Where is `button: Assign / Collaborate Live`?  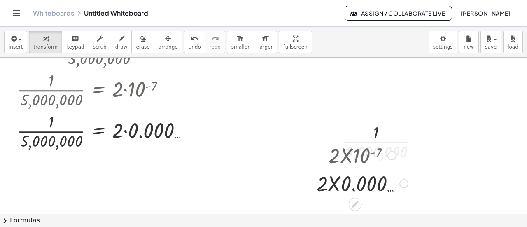 button: Assign / Collaborate Live is located at coordinates (398, 13).